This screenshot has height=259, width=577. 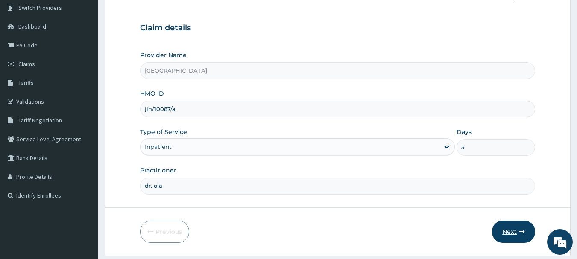 I want to click on textarea: Type your message and hit 'Enter', so click(x=83, y=185).